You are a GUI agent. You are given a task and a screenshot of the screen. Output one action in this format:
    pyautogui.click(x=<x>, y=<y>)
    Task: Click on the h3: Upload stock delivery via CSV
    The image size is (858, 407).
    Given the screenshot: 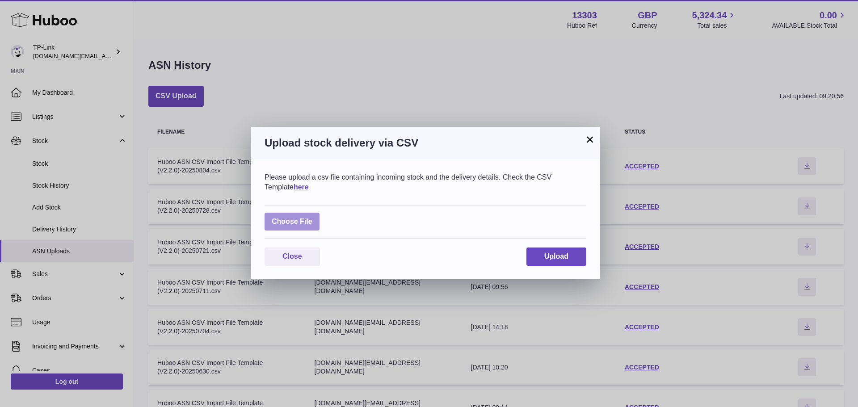 What is the action you would take?
    pyautogui.click(x=425, y=143)
    